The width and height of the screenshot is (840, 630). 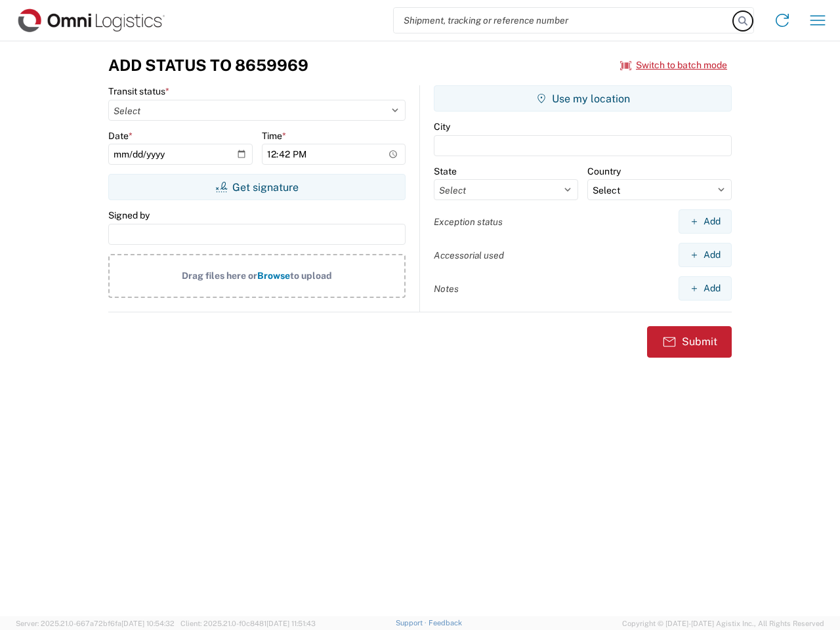 I want to click on label: Country, so click(x=604, y=172).